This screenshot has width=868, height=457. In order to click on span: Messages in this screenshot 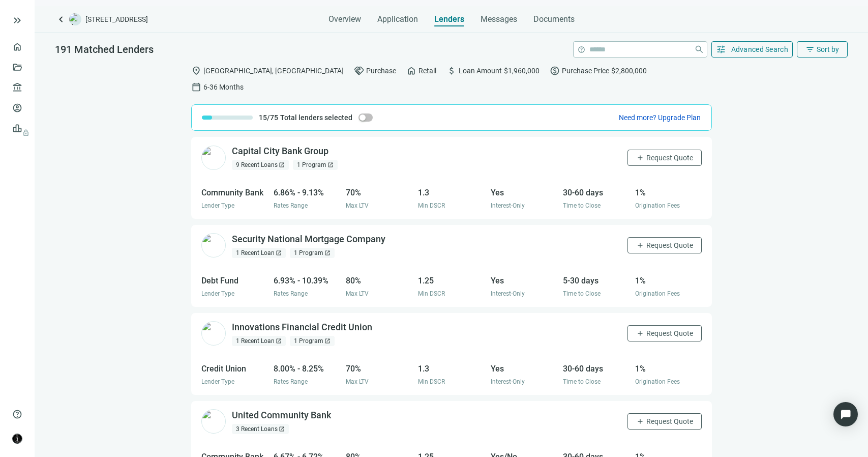, I will do `click(498, 19)`.